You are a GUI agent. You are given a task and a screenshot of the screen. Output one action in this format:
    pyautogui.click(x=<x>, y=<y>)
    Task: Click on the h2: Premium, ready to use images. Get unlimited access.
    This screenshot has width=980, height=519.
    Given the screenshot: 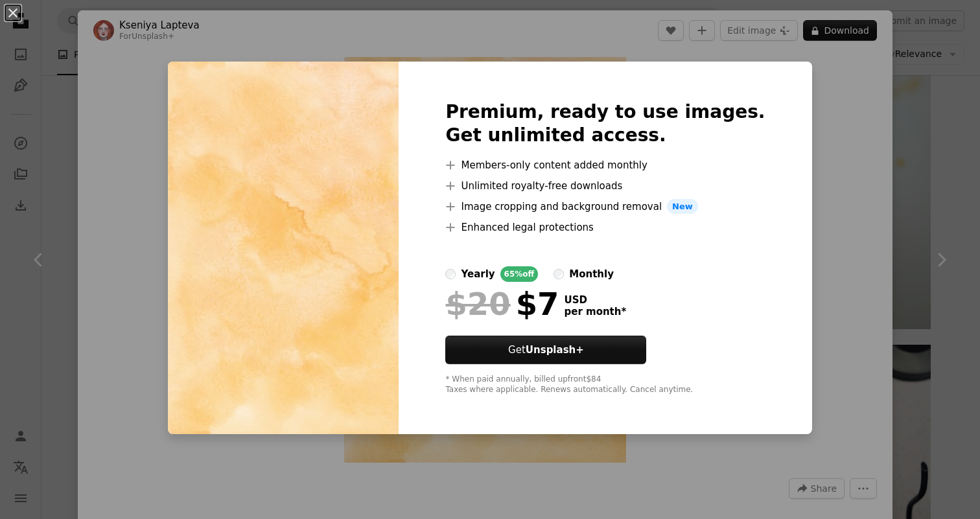 What is the action you would take?
    pyautogui.click(x=605, y=124)
    